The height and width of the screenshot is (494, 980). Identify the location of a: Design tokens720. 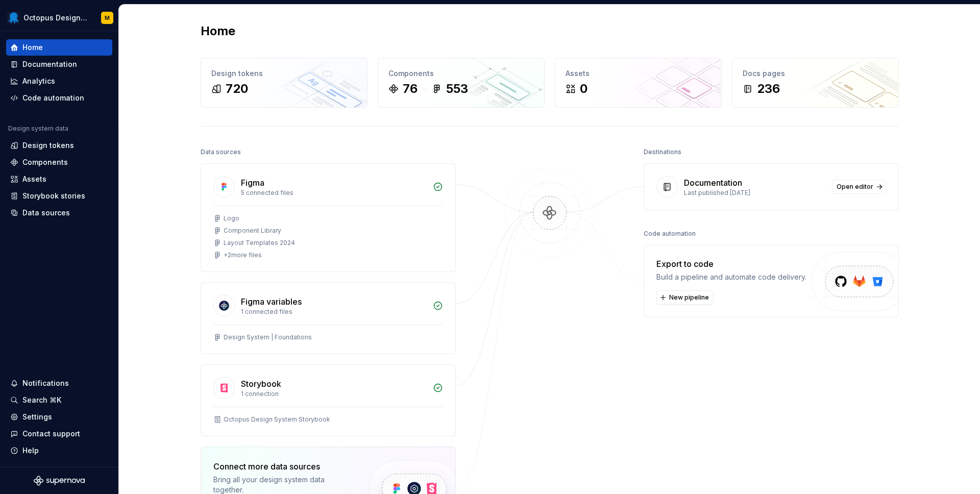
(284, 83).